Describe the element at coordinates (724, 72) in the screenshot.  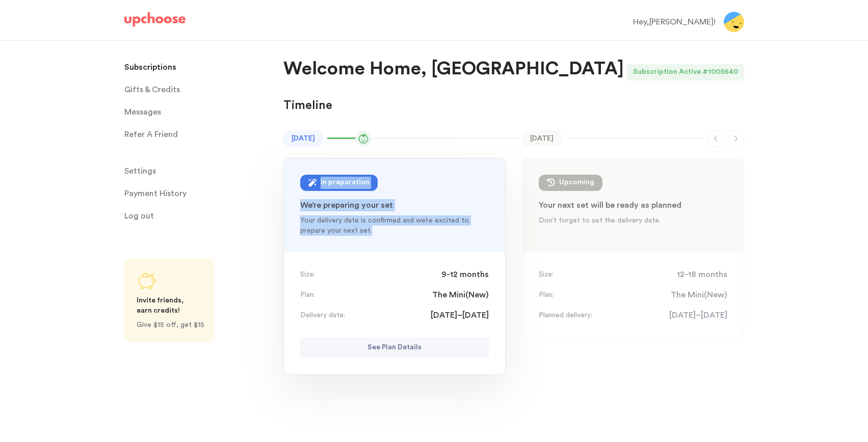
I see `div: # 1005640` at that location.